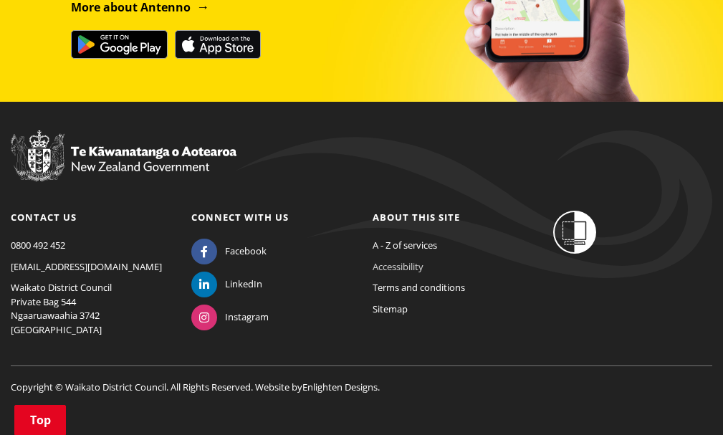  What do you see at coordinates (119, 44) in the screenshot?
I see `img: Get it on Google Play` at bounding box center [119, 44].